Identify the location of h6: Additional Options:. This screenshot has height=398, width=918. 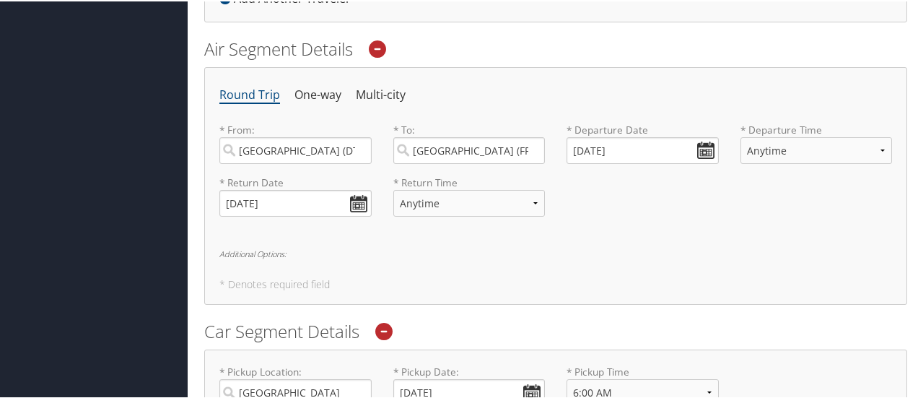
(556, 252).